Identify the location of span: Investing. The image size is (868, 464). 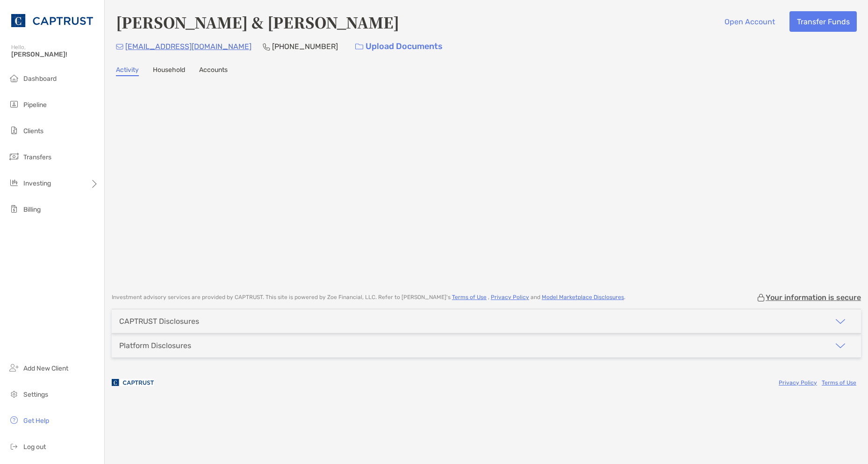
(37, 183).